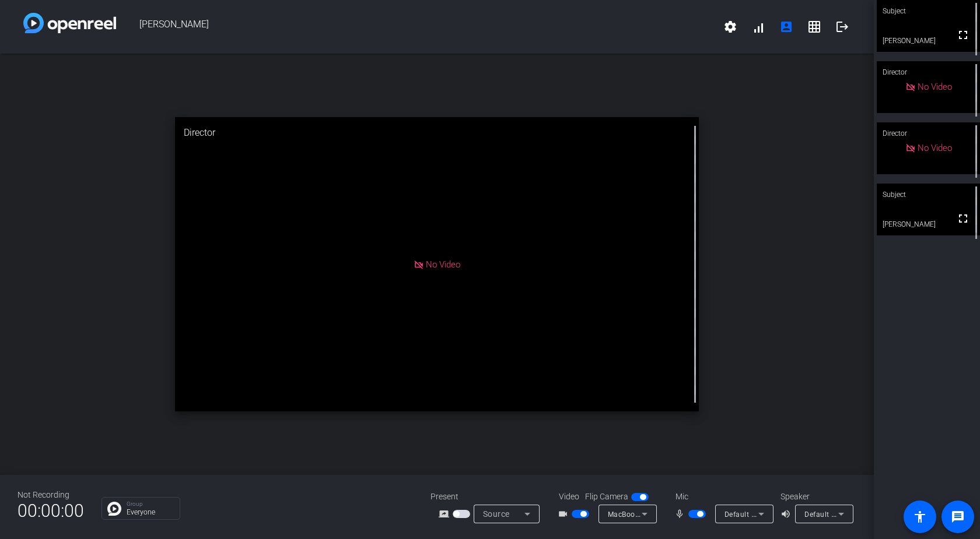  What do you see at coordinates (607, 497) in the screenshot?
I see `span: Flip Camera` at bounding box center [607, 497].